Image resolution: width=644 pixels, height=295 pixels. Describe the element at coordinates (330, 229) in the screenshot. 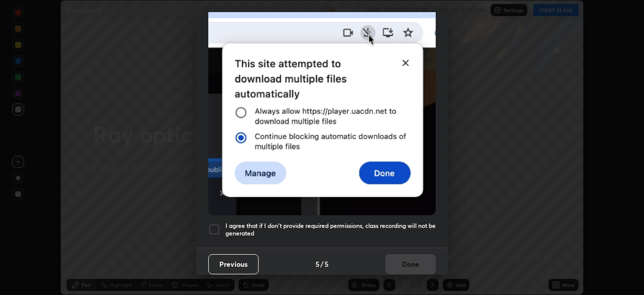

I see `h5: I agree that if I don't provide required permissions, class recording will not be generated` at that location.